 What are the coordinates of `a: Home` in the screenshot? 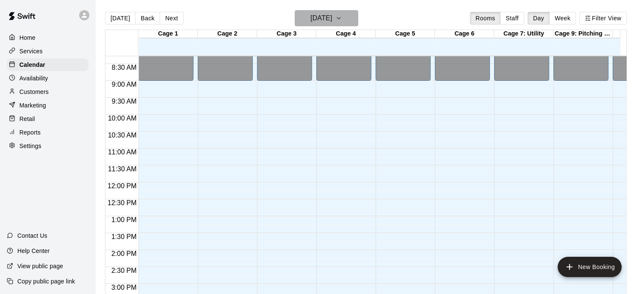 It's located at (47, 38).